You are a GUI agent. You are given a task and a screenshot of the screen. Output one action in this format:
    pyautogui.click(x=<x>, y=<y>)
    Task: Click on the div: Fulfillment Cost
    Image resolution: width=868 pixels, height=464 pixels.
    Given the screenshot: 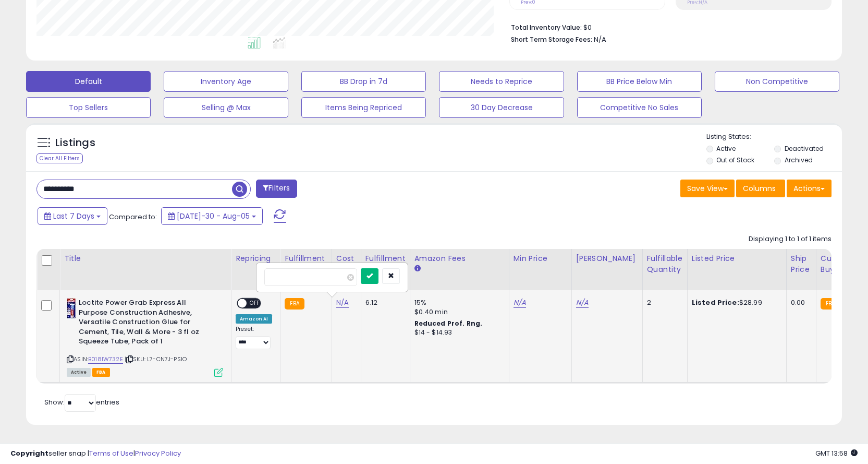 What is the action you would take?
    pyautogui.click(x=385, y=264)
    